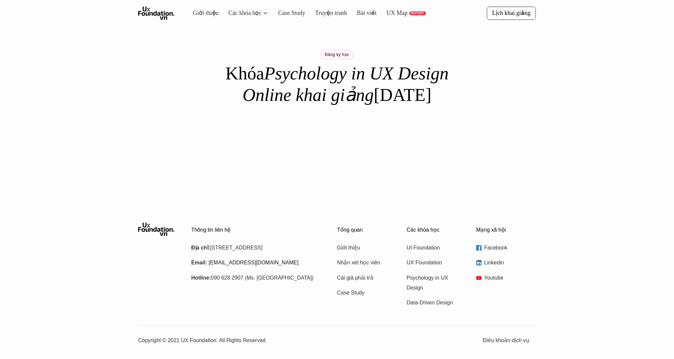 This screenshot has height=359, width=674. What do you see at coordinates (433, 283) in the screenshot?
I see `a: Psychology in UX Design` at bounding box center [433, 283].